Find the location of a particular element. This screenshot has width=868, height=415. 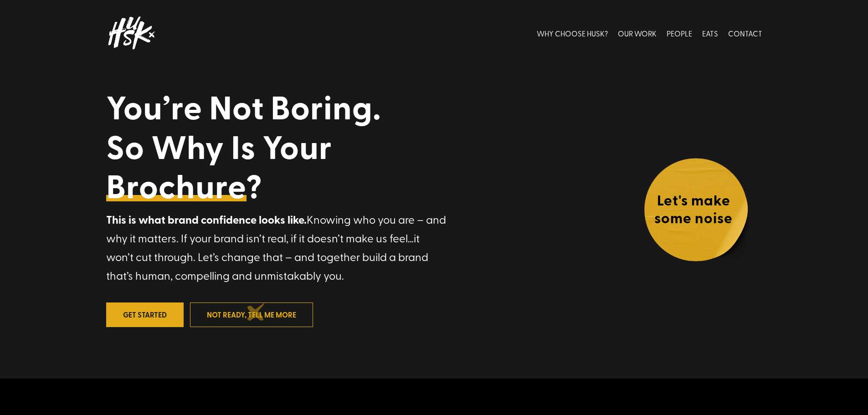

a: WHY CHOOSE HUSK? is located at coordinates (572, 33).